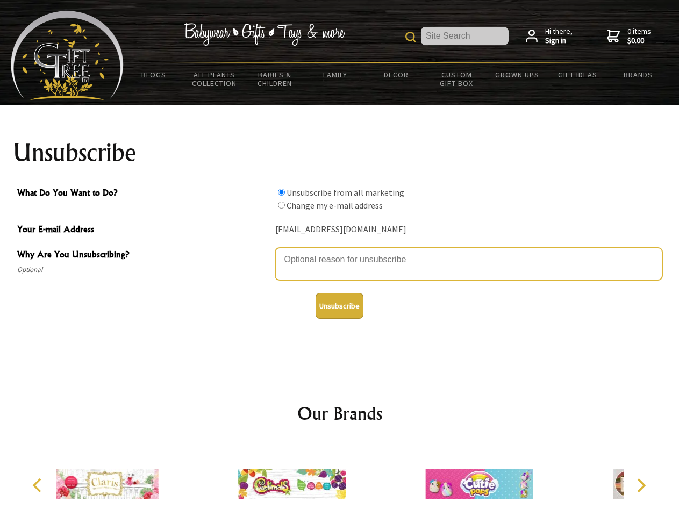 The image size is (679, 516). Describe the element at coordinates (639, 41) in the screenshot. I see `strong: $0.00` at that location.